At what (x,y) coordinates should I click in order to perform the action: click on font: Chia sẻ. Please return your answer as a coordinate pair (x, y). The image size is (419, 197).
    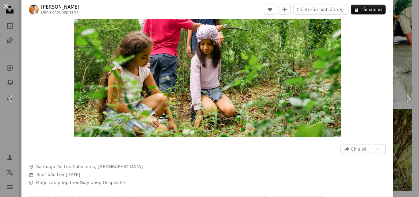
    Looking at the image, I should click on (359, 149).